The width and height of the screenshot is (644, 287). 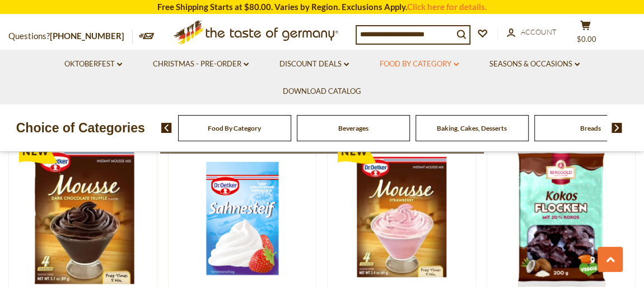 What do you see at coordinates (535, 64) in the screenshot?
I see `a: Seasons & Occasions` at bounding box center [535, 64].